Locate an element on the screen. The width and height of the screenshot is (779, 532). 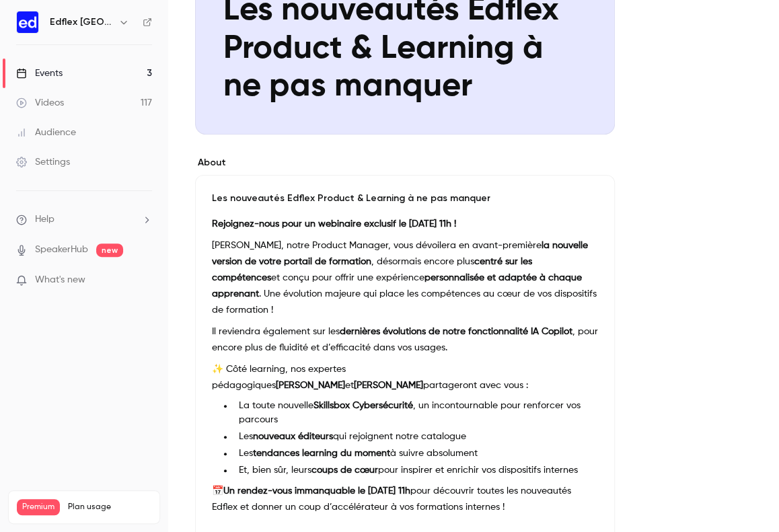
p: 📅 pour découvrir toutes les nouveautés Edflex et donner un coup d’accélérateur à vos formations i... is located at coordinates (405, 498).